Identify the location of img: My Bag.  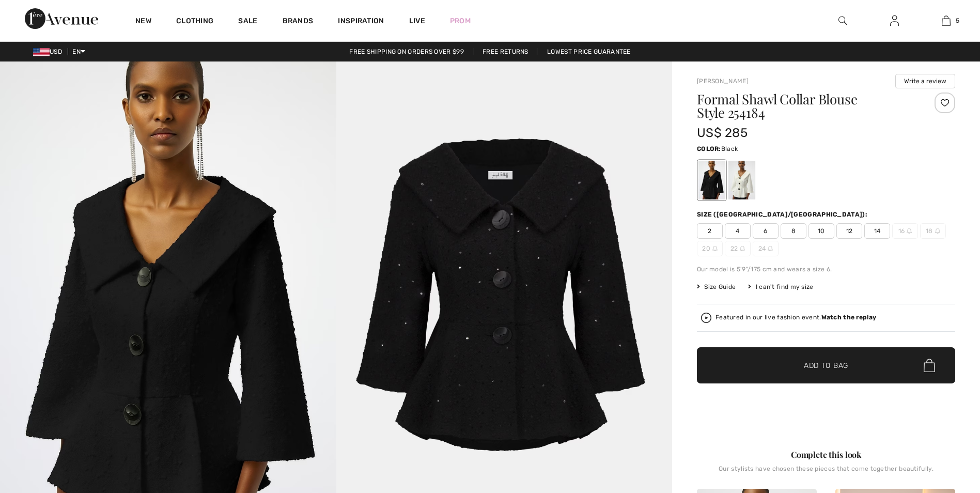
(946, 21).